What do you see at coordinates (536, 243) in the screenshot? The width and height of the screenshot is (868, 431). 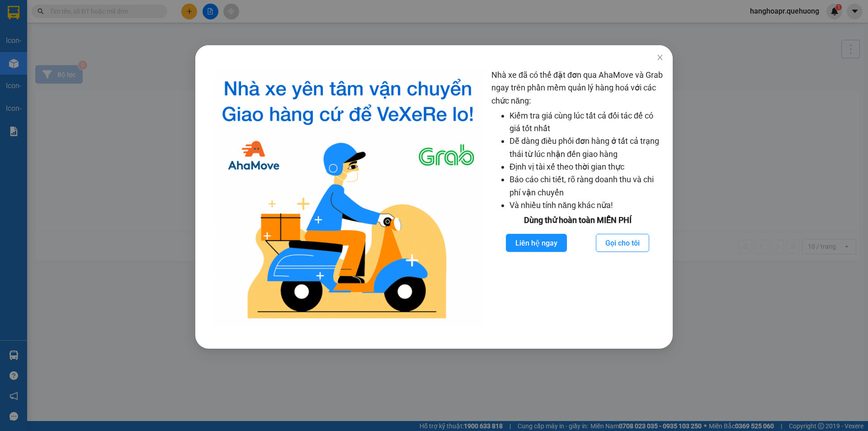 I see `button: Liên hệ ngay` at bounding box center [536, 243].